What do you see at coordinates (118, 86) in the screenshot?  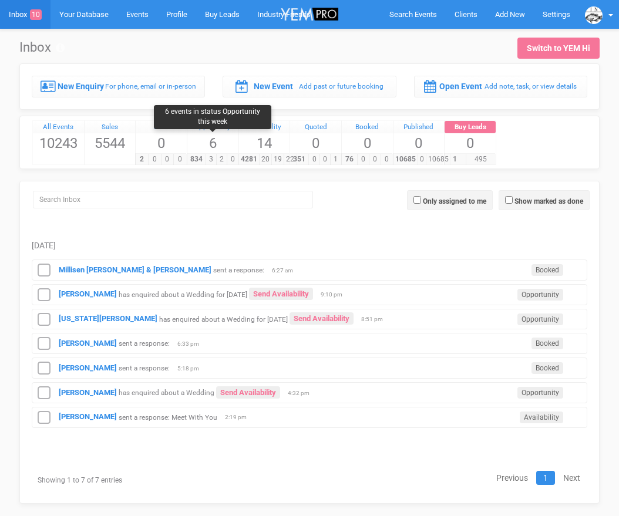 I see `a: New Enquiry For phone, email or in-person` at bounding box center [118, 86].